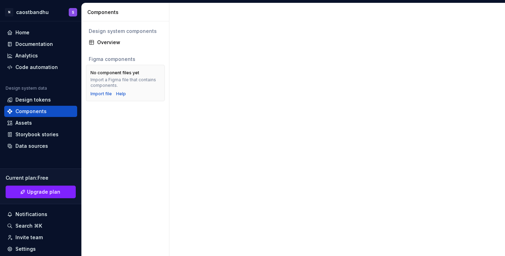  I want to click on a: Home, so click(41, 33).